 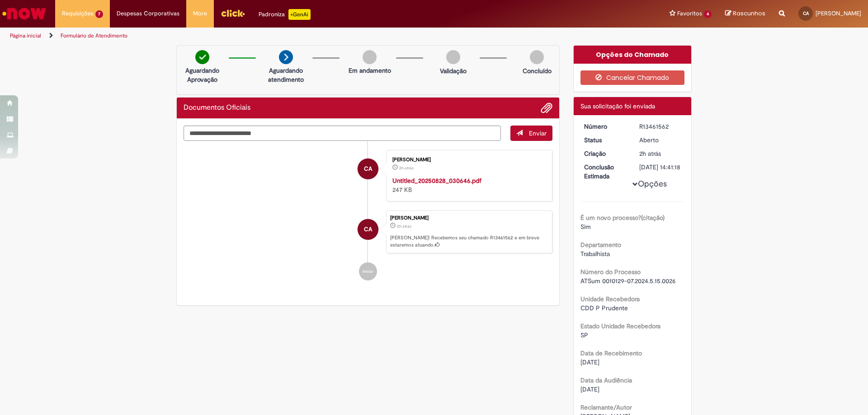 I want to click on p: +GenAi, so click(x=299, y=15).